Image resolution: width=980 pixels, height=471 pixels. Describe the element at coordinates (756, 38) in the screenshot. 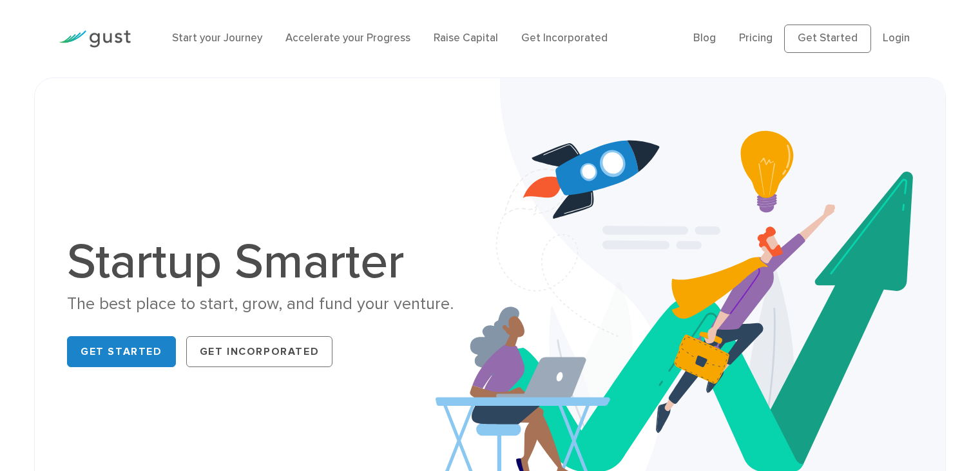

I see `a: Pricing` at that location.